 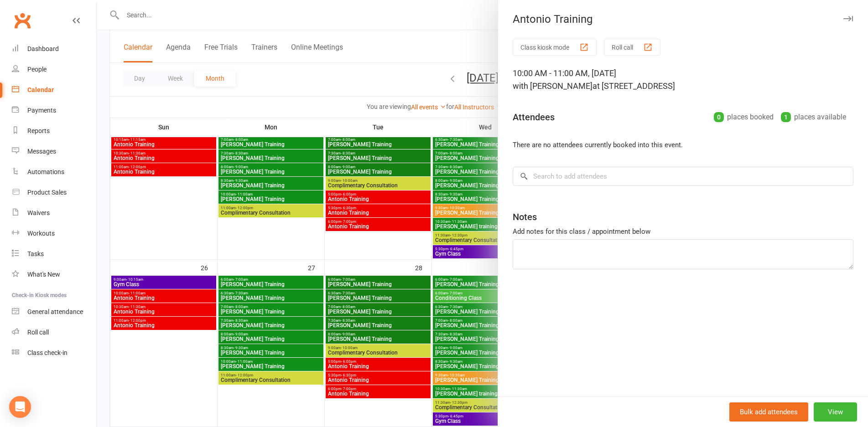 What do you see at coordinates (769, 412) in the screenshot?
I see `button: Bulk add attendees` at bounding box center [769, 412].